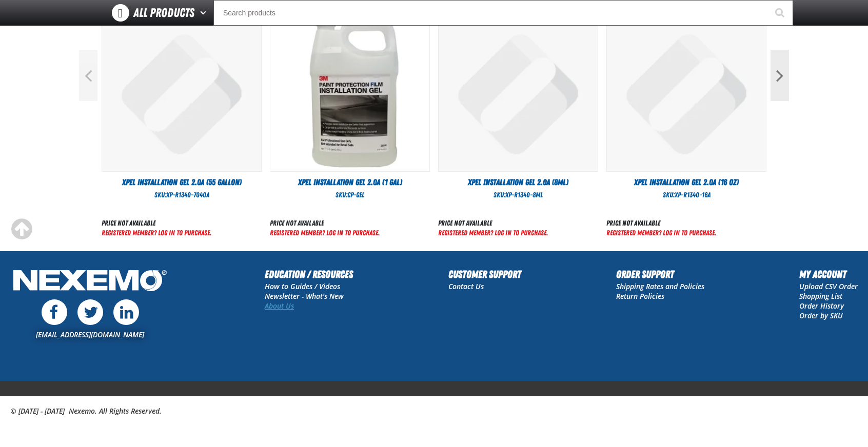  Describe the element at coordinates (22, 229) in the screenshot. I see `div: Scroll to the top` at that location.